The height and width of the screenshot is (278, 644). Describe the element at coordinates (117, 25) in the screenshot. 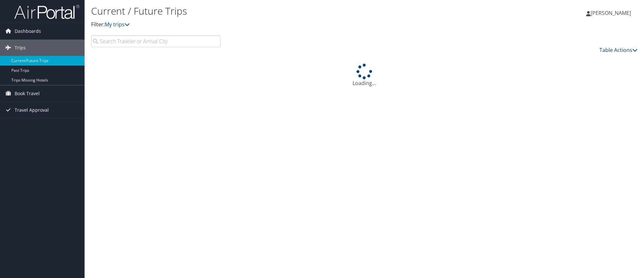

I see `a: My trips` at that location.